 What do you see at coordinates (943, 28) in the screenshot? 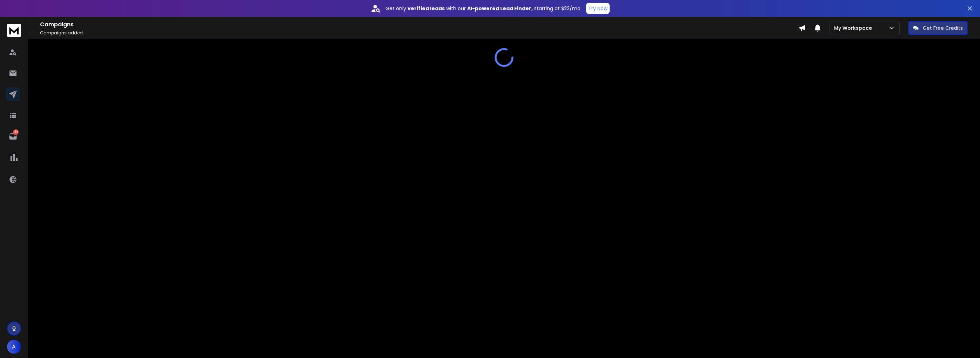
I see `p: Get Free Credits` at bounding box center [943, 28].